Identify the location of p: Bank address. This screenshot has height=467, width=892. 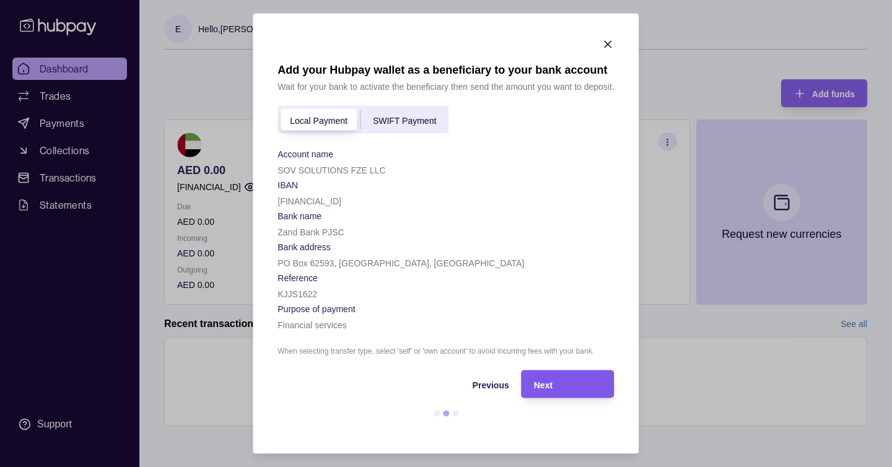
(304, 247).